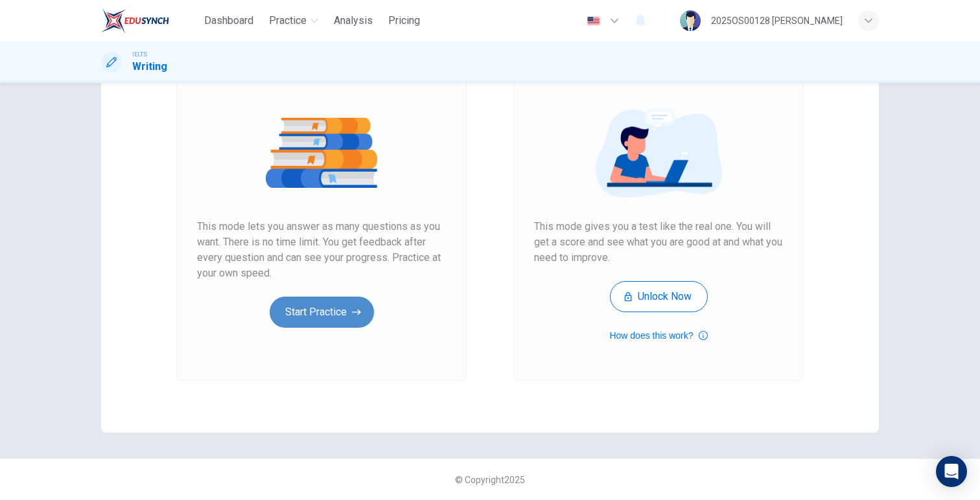  Describe the element at coordinates (353, 21) in the screenshot. I see `span: Analysis` at that location.